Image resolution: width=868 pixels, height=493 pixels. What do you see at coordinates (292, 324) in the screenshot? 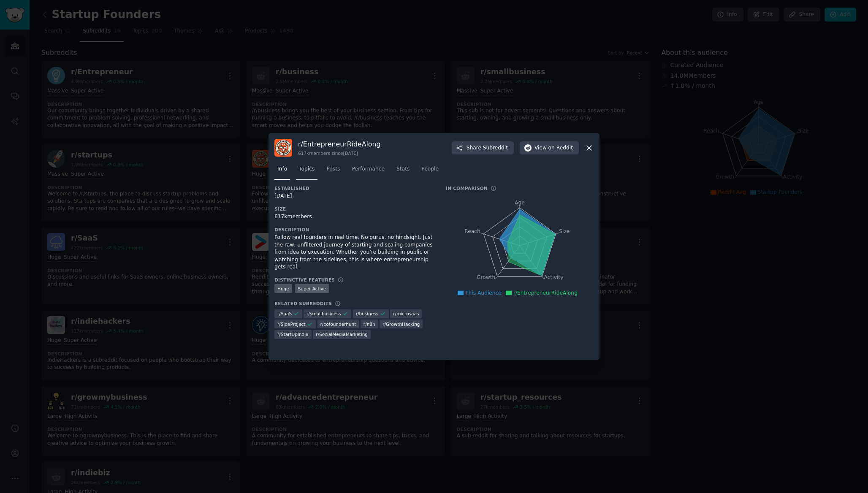
I see `span: r/ SideProject` at bounding box center [292, 324].